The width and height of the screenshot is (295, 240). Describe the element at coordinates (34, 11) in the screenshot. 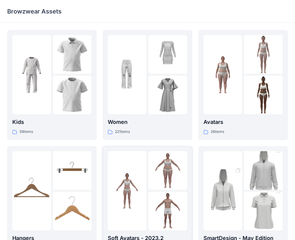

I see `p: Browzwear Assets` at that location.